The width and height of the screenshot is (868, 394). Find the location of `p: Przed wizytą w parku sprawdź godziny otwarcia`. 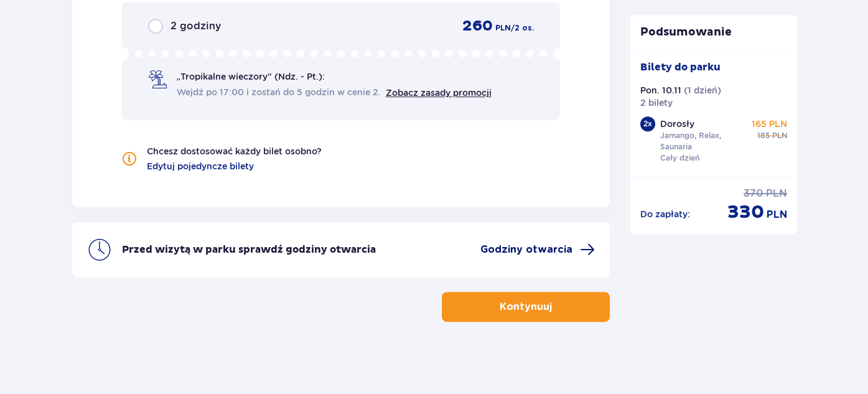

p: Przed wizytą w parku sprawdź godziny otwarcia is located at coordinates (249, 250).